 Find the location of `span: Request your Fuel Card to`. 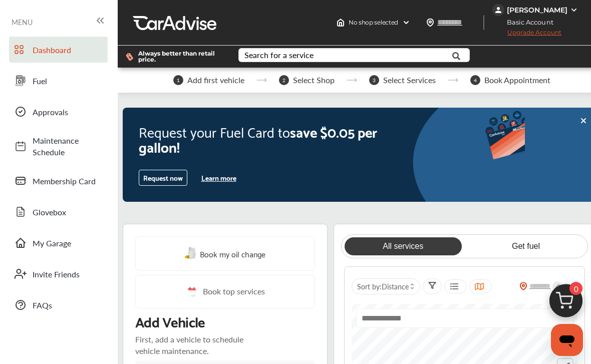

span: Request your Fuel Card to is located at coordinates (215, 131).